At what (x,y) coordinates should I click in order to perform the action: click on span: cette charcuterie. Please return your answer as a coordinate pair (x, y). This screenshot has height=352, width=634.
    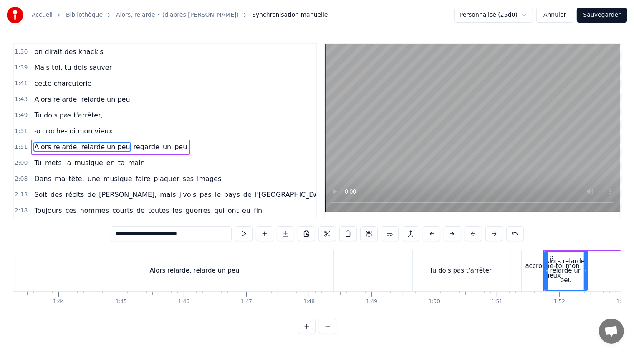
    Looking at the image, I should click on (63, 83).